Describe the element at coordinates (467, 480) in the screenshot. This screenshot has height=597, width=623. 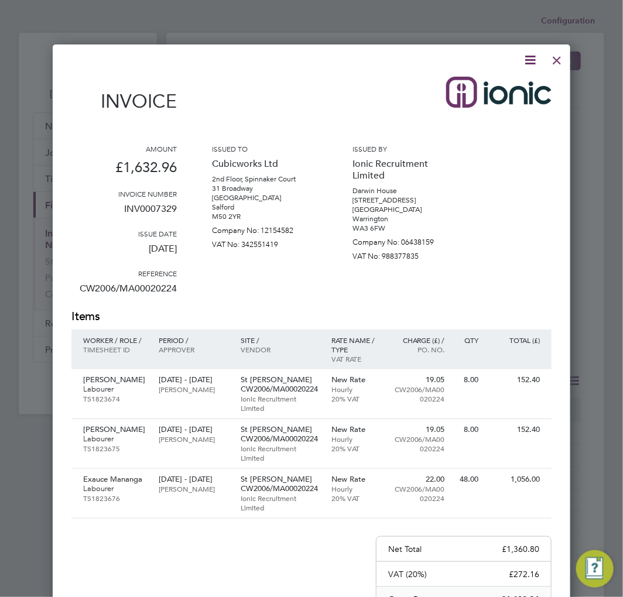
I see `p: 48.00` at that location.